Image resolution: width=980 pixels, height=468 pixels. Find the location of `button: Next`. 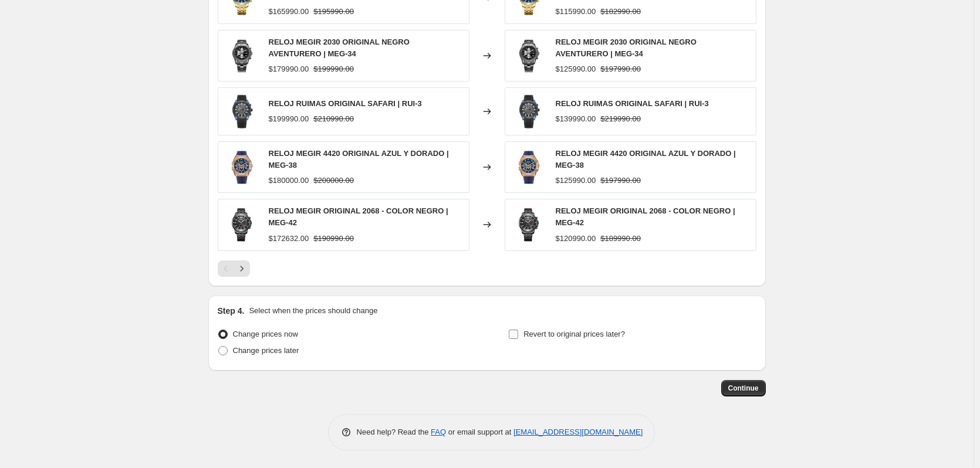

button: Next is located at coordinates (242, 268).